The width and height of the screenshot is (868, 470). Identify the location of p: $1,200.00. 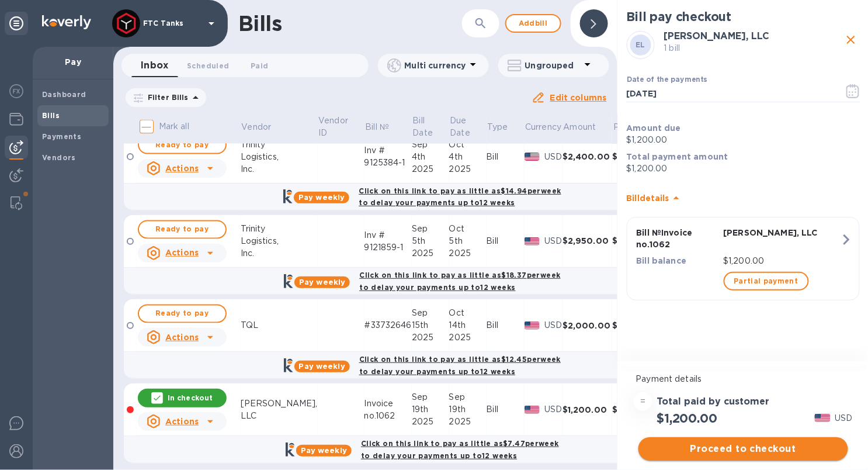
(743, 139).